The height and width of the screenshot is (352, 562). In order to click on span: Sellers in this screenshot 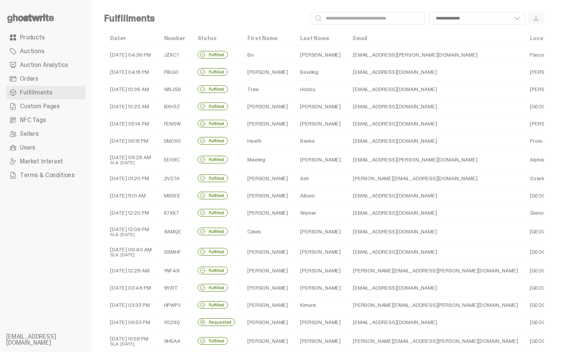, I will do `click(29, 134)`.